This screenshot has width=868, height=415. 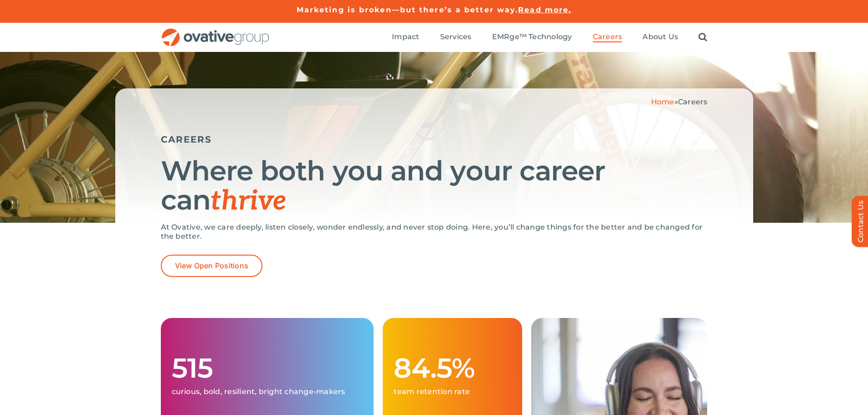 I want to click on span: thrive, so click(x=249, y=202).